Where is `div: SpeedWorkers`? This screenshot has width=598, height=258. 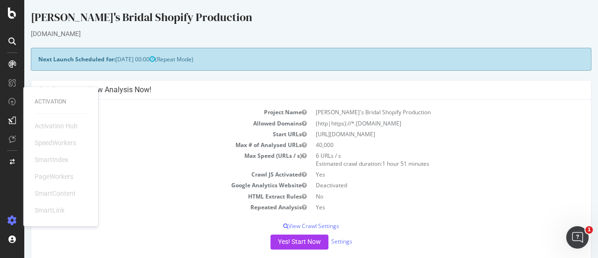
div: SpeedWorkers is located at coordinates (55, 143).